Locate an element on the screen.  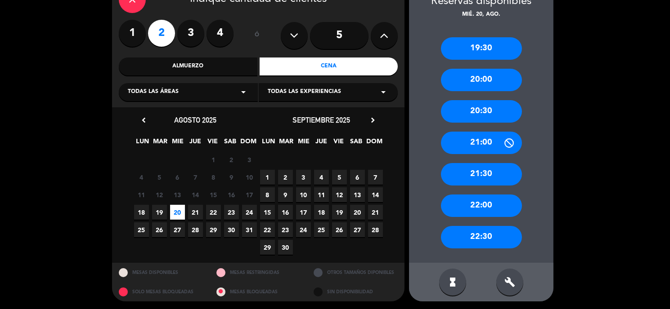
label: 3 is located at coordinates (191, 33).